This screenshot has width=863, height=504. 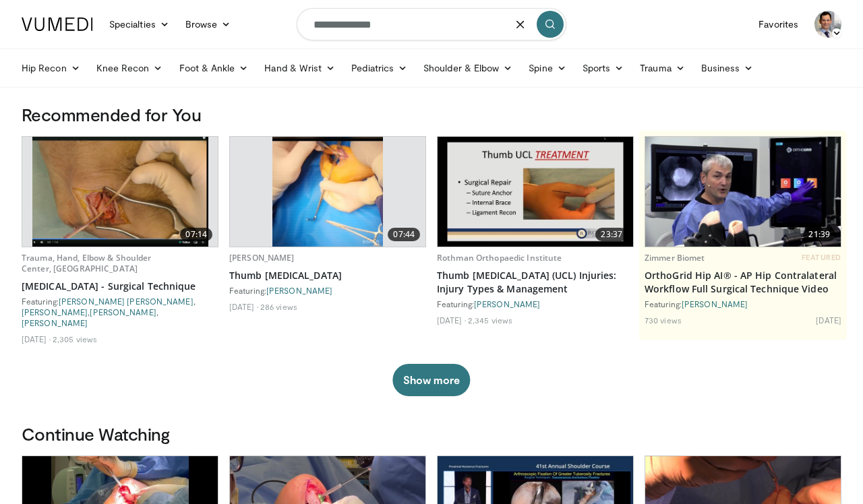 What do you see at coordinates (727, 68) in the screenshot?
I see `a: Business` at bounding box center [727, 68].